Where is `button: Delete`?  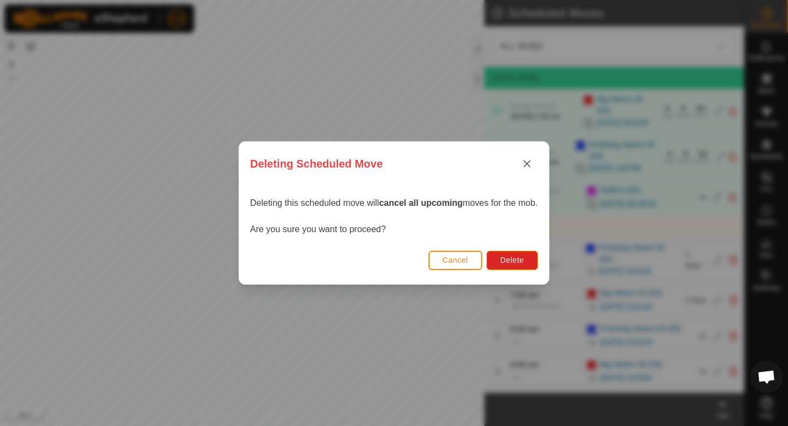 button: Delete is located at coordinates (511, 260).